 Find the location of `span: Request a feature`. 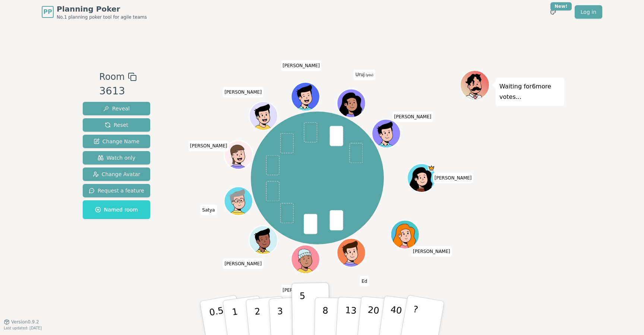

span: Request a feature is located at coordinates (116, 191).